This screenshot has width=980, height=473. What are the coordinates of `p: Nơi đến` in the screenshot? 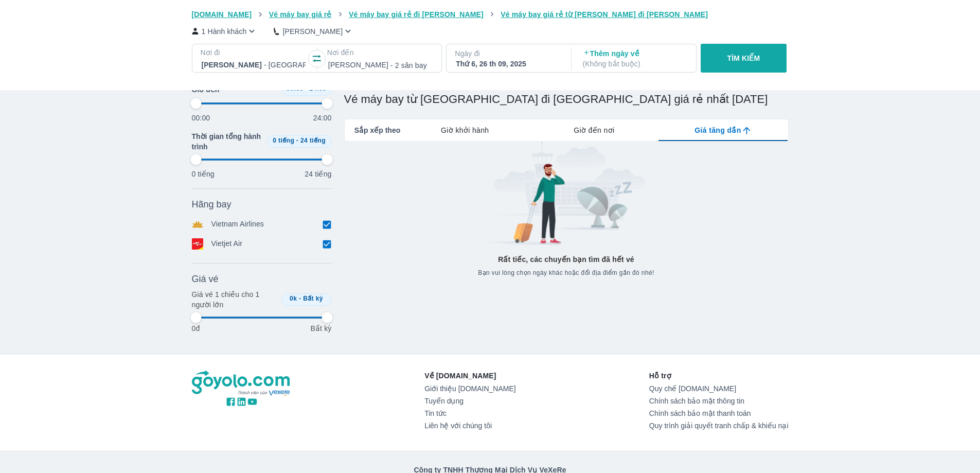 It's located at (380, 52).